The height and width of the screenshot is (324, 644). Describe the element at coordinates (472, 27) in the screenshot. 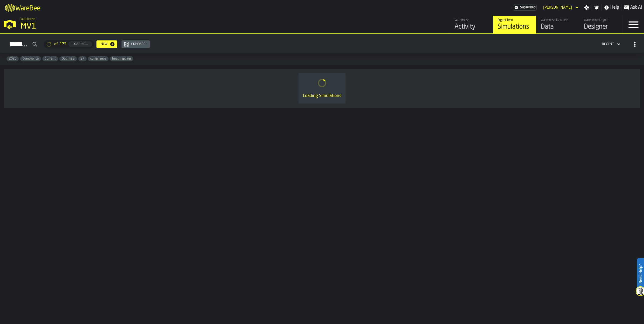

I see `div: Activity` at that location.